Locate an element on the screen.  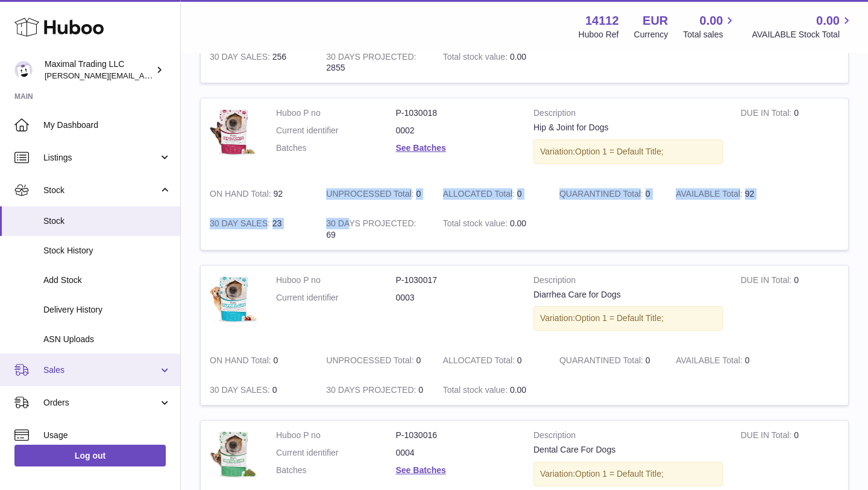
td: 256 is located at coordinates (259, 63).